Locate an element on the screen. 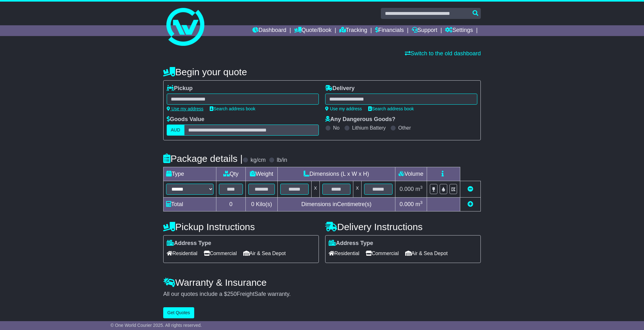  h4: Warranty & Insurance is located at coordinates (322, 282).